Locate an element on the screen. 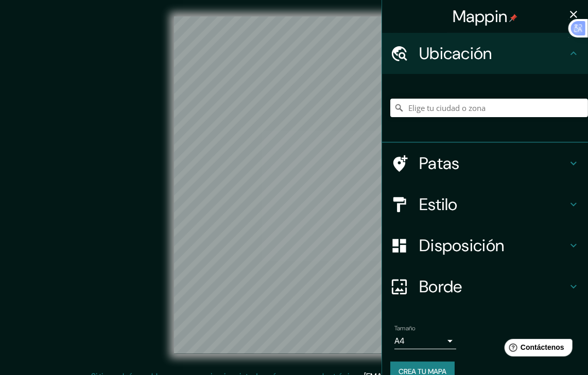 This screenshot has height=375, width=588. div: A4 is located at coordinates (425, 342).